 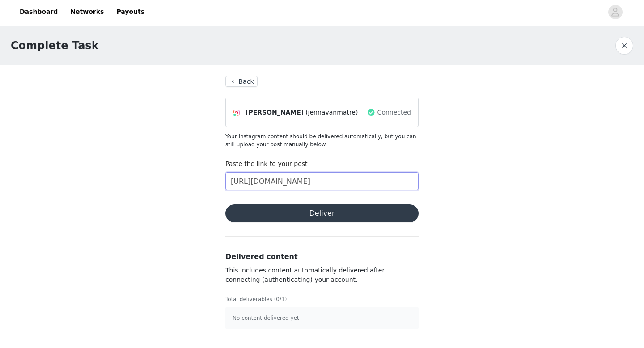 What do you see at coordinates (38, 12) in the screenshot?
I see `a: Dashboard` at bounding box center [38, 12].